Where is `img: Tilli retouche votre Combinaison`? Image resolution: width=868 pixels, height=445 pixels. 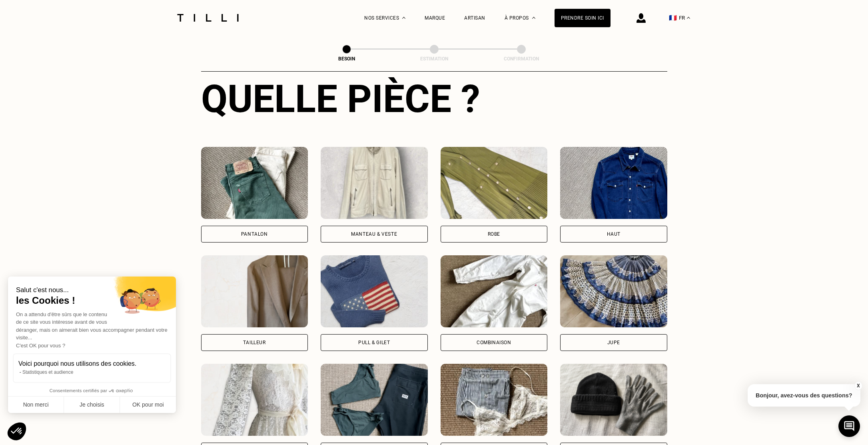
img: Tilli retouche votre Combinaison is located at coordinates (494, 291).